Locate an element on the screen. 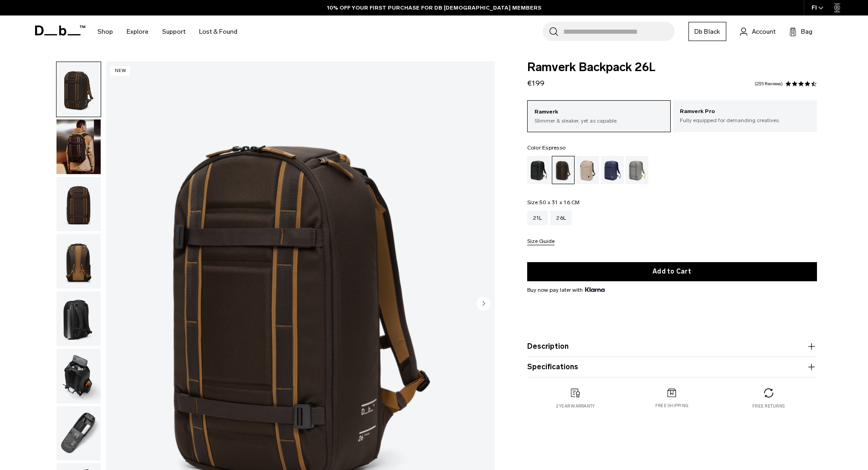  p: 2 year warranty is located at coordinates (576, 406).